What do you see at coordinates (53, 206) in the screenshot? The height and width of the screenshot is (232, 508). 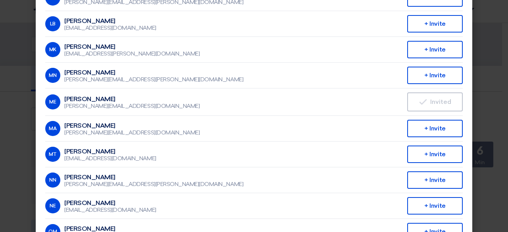 I see `div: NE` at bounding box center [53, 206].